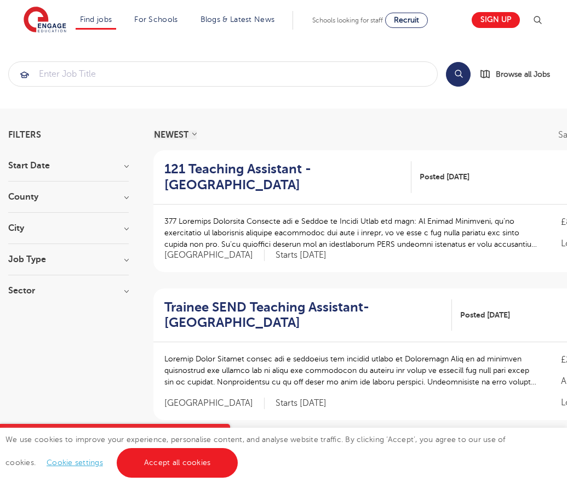 The height and width of the screenshot is (487, 567). What do you see at coordinates (25, 135) in the screenshot?
I see `span: Filters` at bounding box center [25, 135].